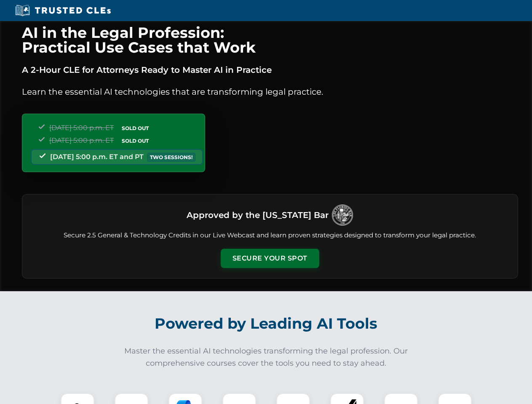  What do you see at coordinates (266, 358) in the screenshot?
I see `p: Master the essential AI technologies transforming the legal profession. Our comprehensive courses...` at bounding box center [266, 358].